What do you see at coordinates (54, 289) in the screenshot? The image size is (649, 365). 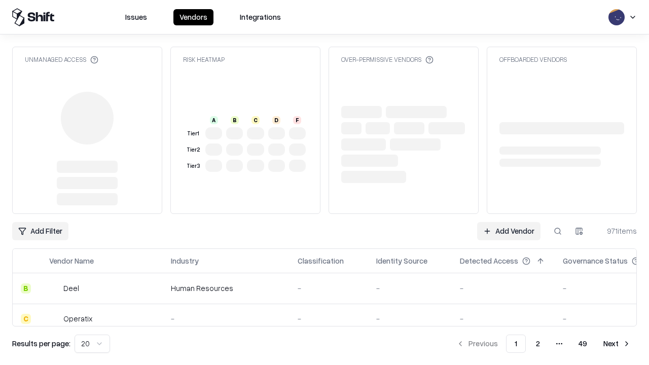 I see `img: Deel` at bounding box center [54, 289].